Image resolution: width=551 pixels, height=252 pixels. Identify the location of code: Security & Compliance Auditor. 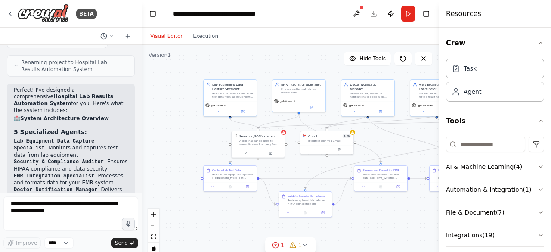
(59, 162).